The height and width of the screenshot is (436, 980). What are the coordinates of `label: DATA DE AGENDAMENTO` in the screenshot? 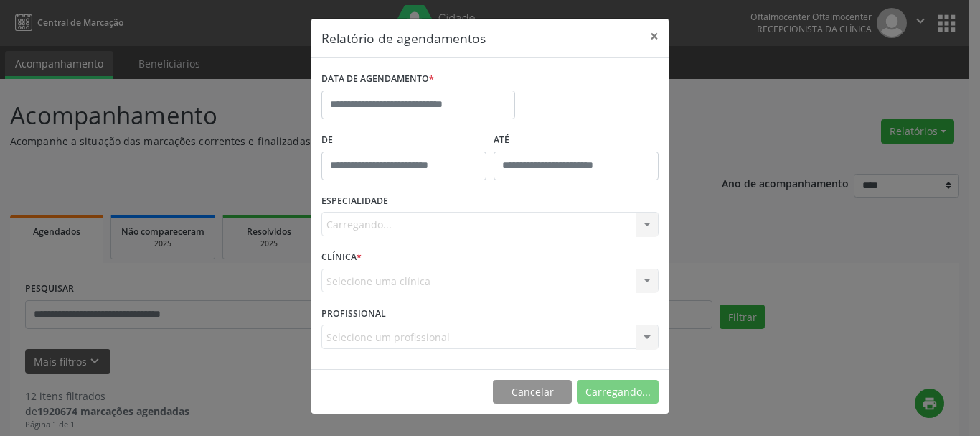 It's located at (377, 79).